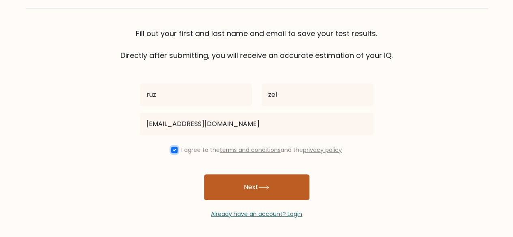  What do you see at coordinates (250, 150) in the screenshot?
I see `a: terms and conditions` at bounding box center [250, 150].